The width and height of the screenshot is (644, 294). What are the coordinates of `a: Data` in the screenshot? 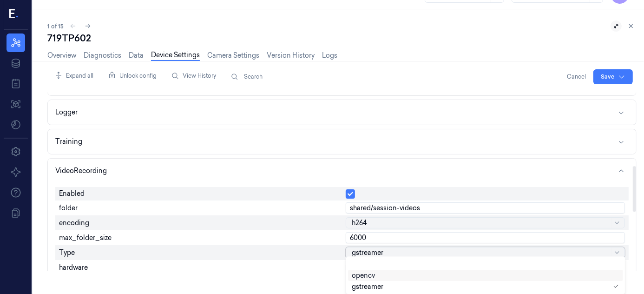 It's located at (136, 56).